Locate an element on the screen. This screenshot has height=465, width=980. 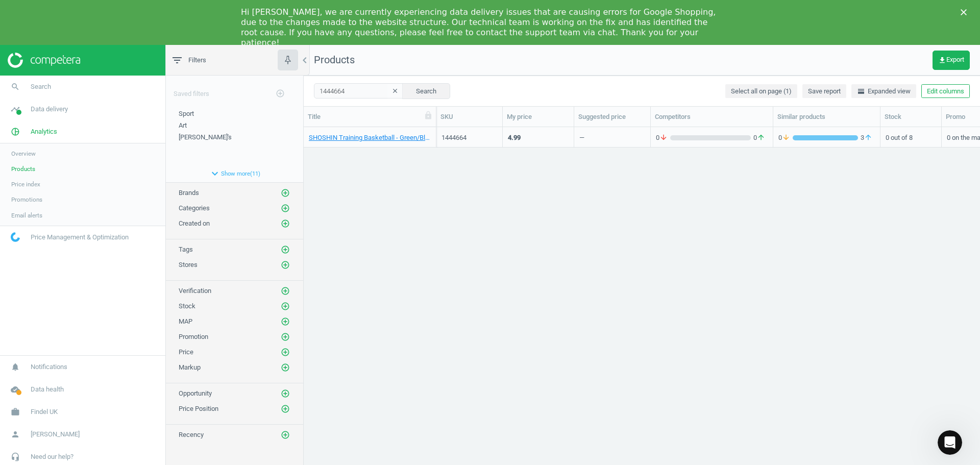
span: Tags is located at coordinates (186, 249).